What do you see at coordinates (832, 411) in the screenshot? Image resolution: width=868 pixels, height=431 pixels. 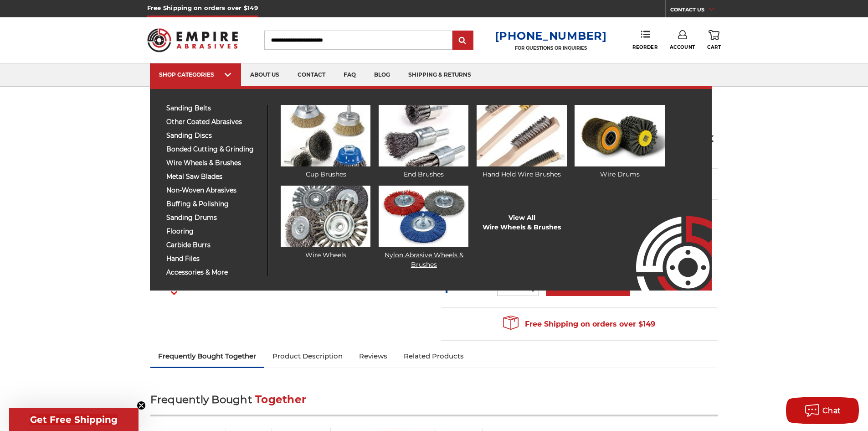 I see `span: Chat` at bounding box center [832, 411].